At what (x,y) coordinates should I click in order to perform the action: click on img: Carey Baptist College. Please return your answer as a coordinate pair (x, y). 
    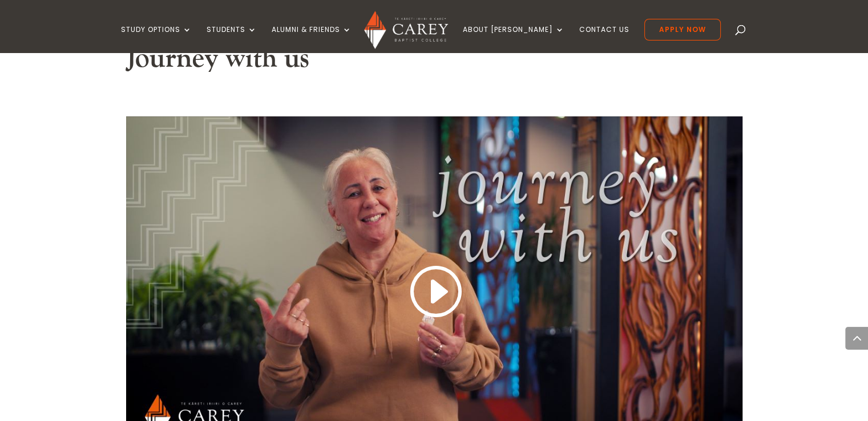
    Looking at the image, I should click on (406, 30).